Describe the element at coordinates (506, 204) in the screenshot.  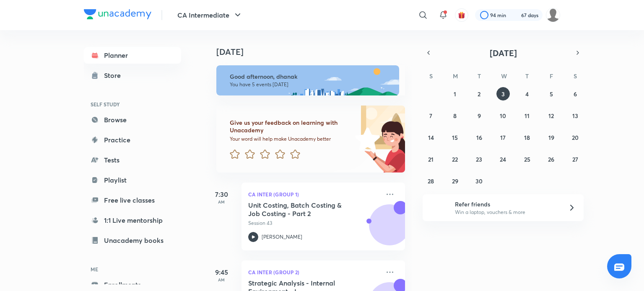
I see `h6: Refer friends` at that location.